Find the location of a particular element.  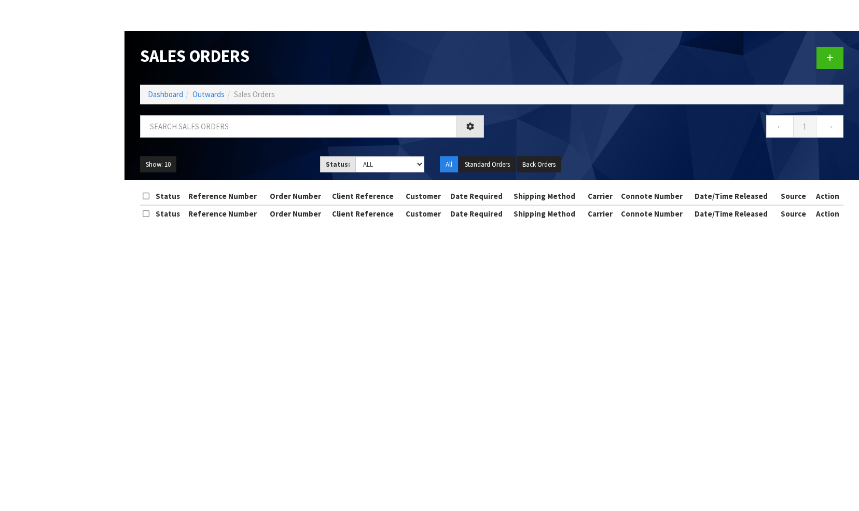

button: Show: 10 is located at coordinates (158, 164).